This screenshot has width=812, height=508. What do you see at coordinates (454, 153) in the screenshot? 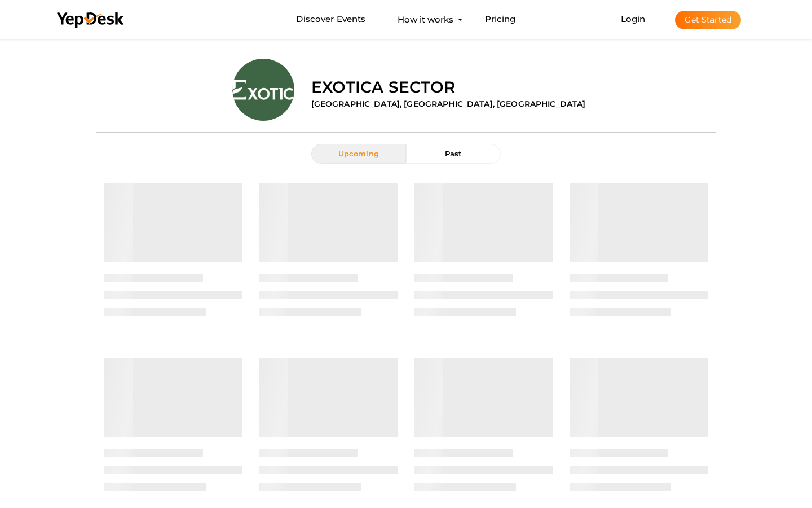
I see `span: Past` at bounding box center [454, 153].